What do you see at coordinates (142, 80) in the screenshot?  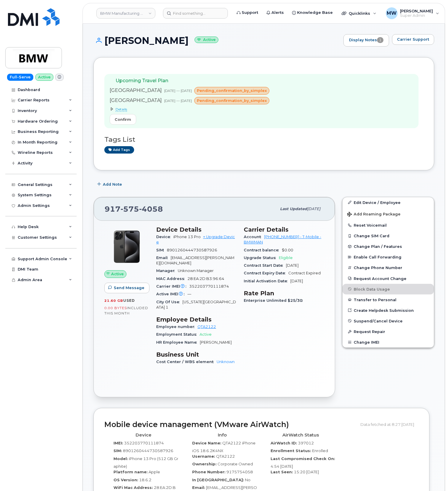 I see `span: Upcoming Travel Plan` at bounding box center [142, 80].